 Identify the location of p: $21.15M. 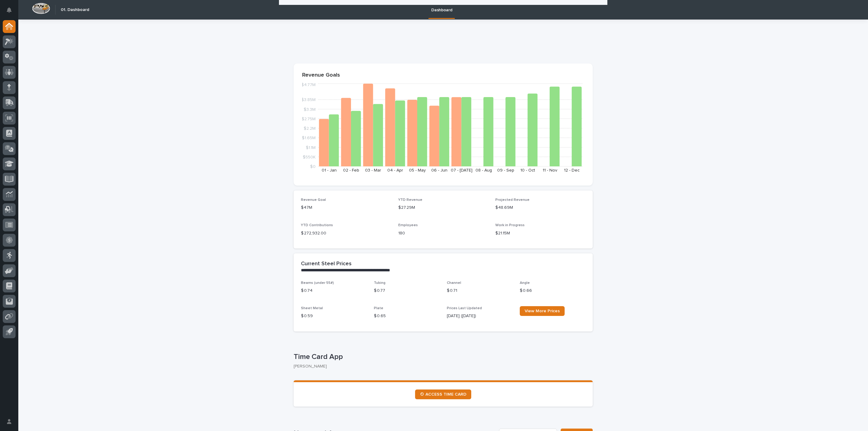
(540, 233).